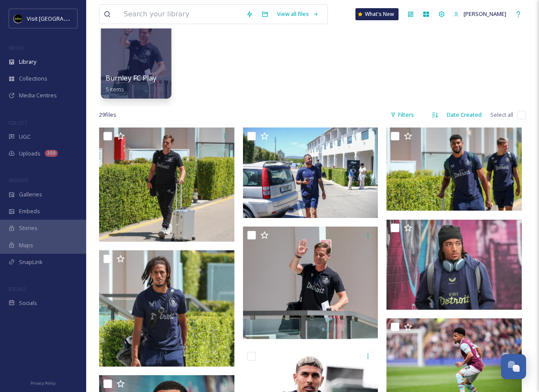  I want to click on span: Galleries, so click(30, 194).